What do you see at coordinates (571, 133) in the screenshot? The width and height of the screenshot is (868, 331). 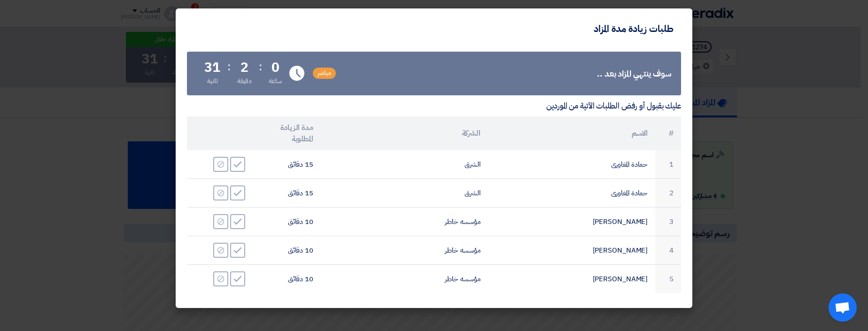 I see `th: الاسم` at bounding box center [571, 133].